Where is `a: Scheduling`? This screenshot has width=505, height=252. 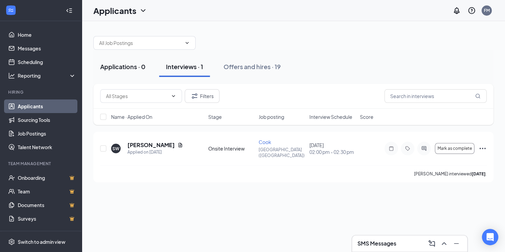
a: Scheduling is located at coordinates (47, 62).